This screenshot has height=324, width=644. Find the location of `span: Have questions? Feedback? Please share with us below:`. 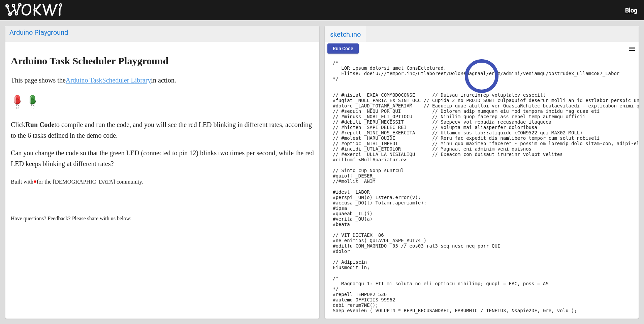

span: Have questions? Feedback? Please share with us below: is located at coordinates (71, 218).